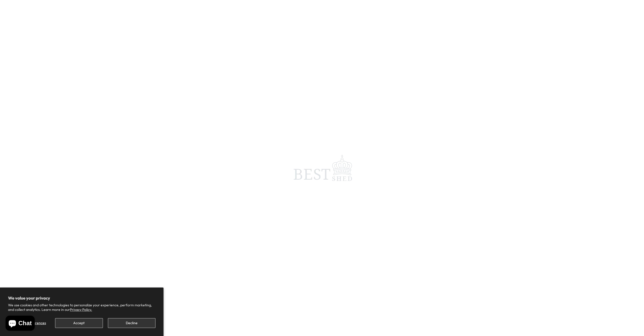 The height and width of the screenshot is (336, 644). What do you see at coordinates (81, 309) in the screenshot?
I see `a: Privacy Policy.` at bounding box center [81, 309].